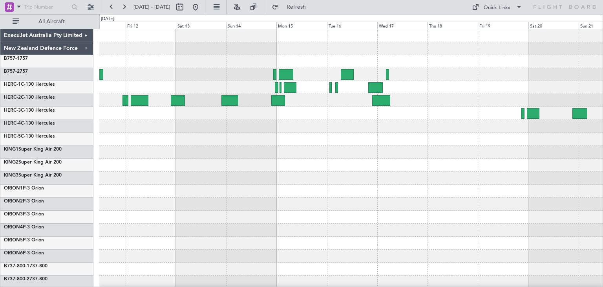 Image resolution: width=603 pixels, height=287 pixels. Describe the element at coordinates (33, 162) in the screenshot. I see `a: KING2Super King Air 200` at that location.